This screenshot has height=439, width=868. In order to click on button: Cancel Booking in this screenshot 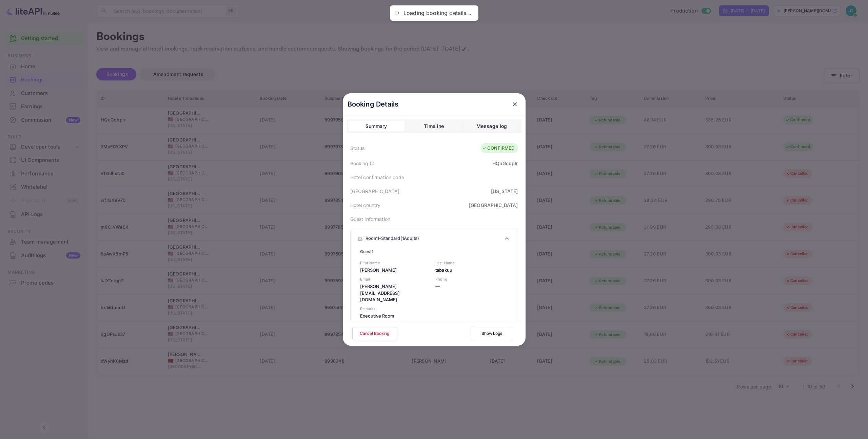, I will do `click(375, 334)`.